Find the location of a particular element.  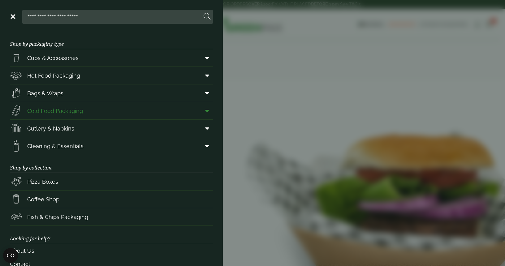

img: Deli_box.svg is located at coordinates (16, 75).